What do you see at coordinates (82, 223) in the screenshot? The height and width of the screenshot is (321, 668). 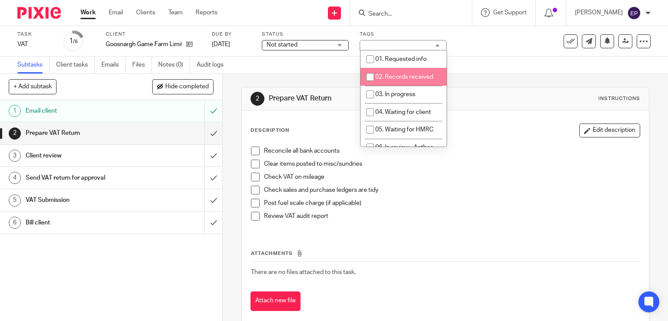 I see `h1: Bill client` at bounding box center [82, 223].